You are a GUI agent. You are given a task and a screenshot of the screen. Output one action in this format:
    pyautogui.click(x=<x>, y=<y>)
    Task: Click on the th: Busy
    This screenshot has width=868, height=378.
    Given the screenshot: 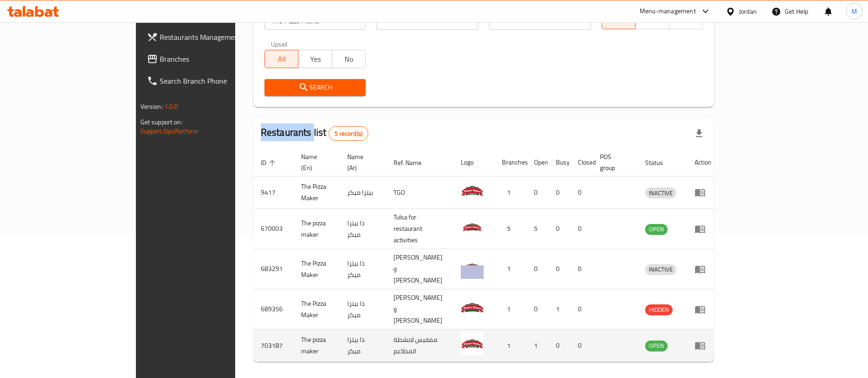 What is the action you would take?
    pyautogui.click(x=560, y=162)
    